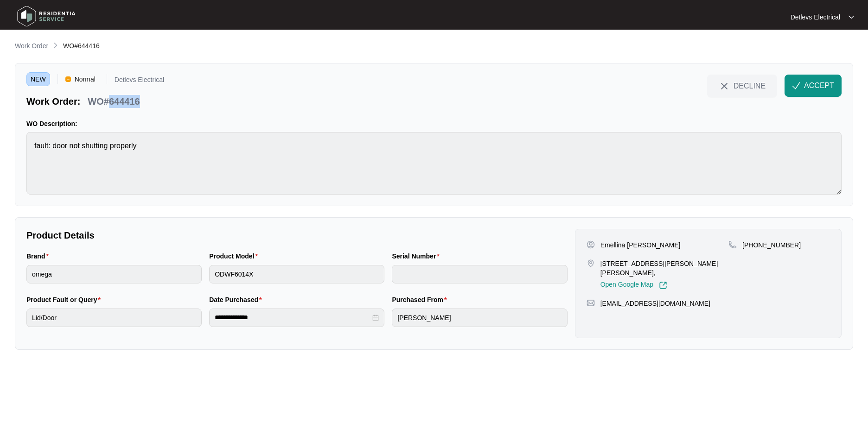 This screenshot has width=868, height=428. What do you see at coordinates (85, 79) in the screenshot?
I see `span: Normal` at bounding box center [85, 79].